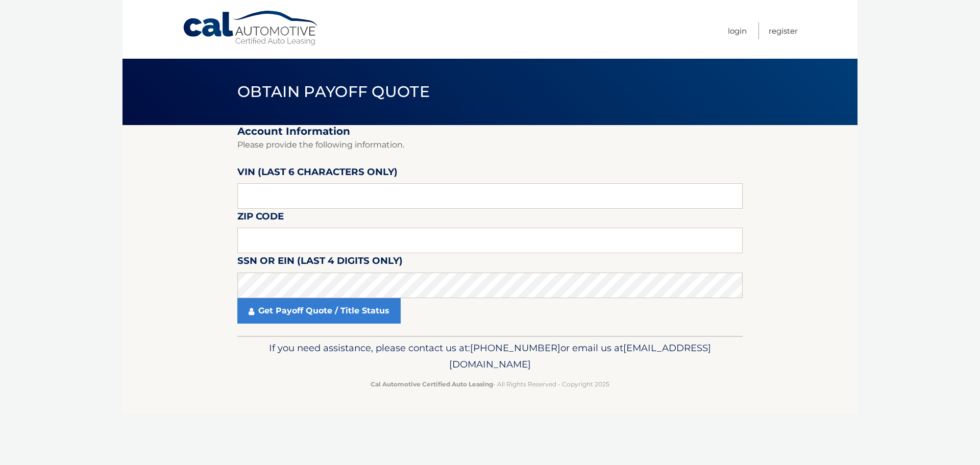 The image size is (980, 465). Describe the element at coordinates (333, 91) in the screenshot. I see `span: Obtain Payoff Quote` at that location.